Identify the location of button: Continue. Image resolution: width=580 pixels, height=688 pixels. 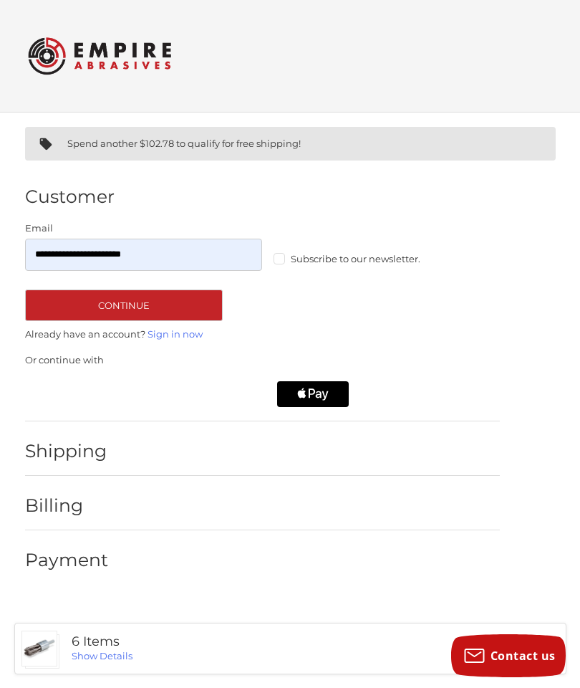
(124, 305).